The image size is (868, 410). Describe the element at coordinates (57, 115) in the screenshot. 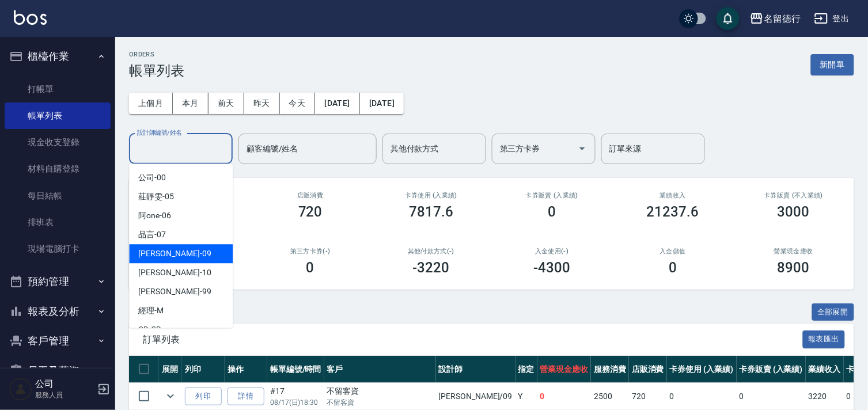

I see `a: 帳單列表` at that location.